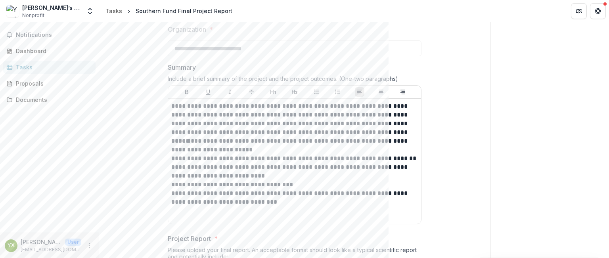 The width and height of the screenshot is (609, 258). Describe the element at coordinates (403, 92) in the screenshot. I see `button: Align Right` at that location.